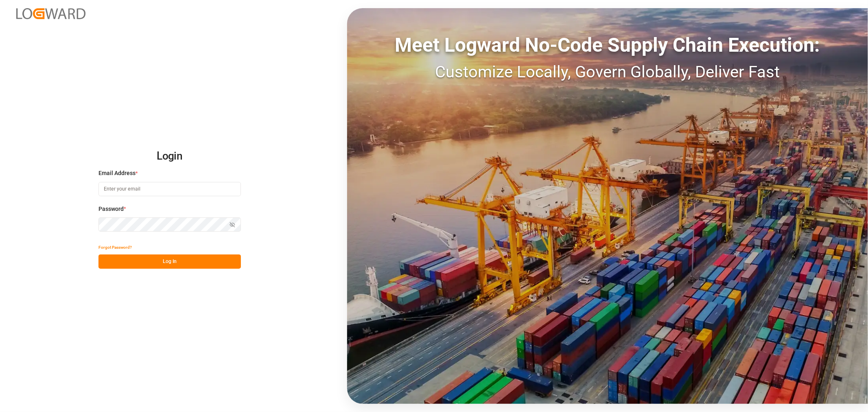 This screenshot has width=868, height=412. What do you see at coordinates (608, 45) in the screenshot?
I see `div: Meet Logward No-Code Supply Chain Execution:` at bounding box center [608, 45].